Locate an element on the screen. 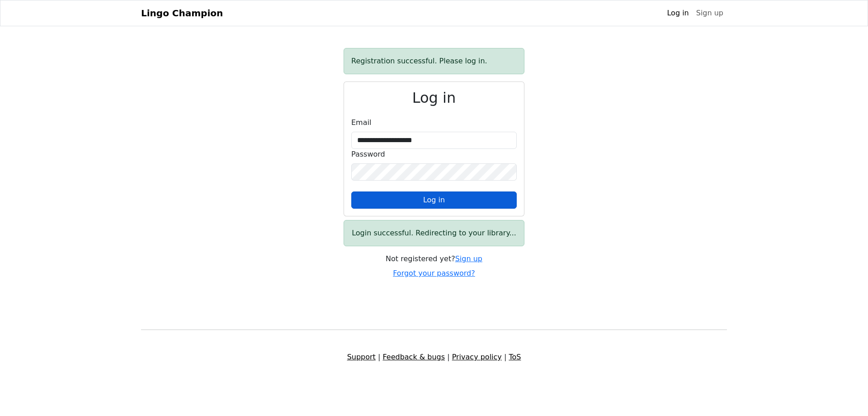  label: Email is located at coordinates (362, 123).